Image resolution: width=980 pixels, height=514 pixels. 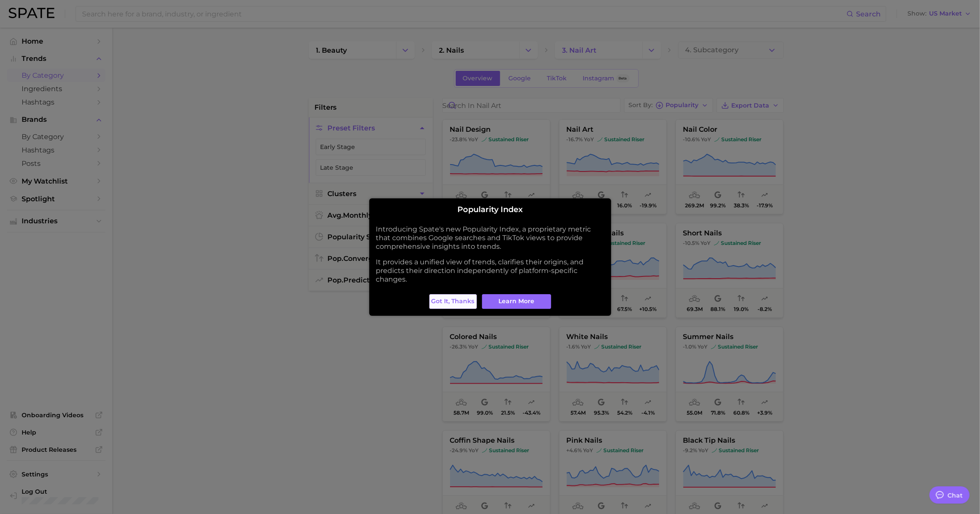 I want to click on h2: Popularity Index, so click(x=490, y=210).